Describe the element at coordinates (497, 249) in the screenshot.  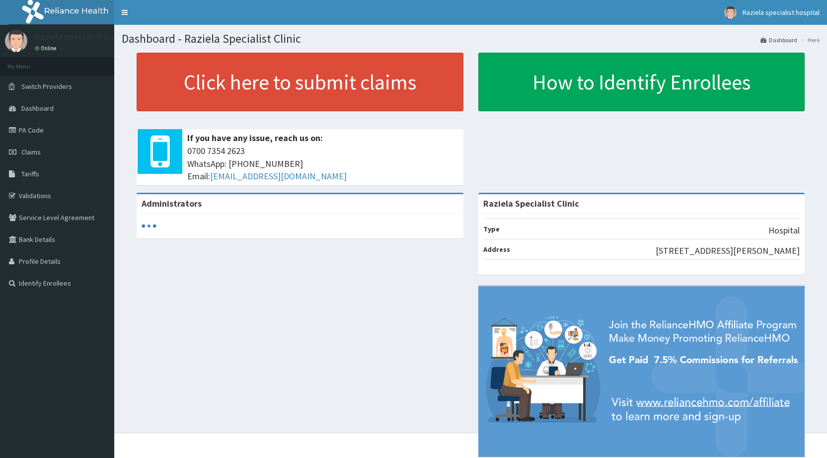
I see `b: Address` at that location.